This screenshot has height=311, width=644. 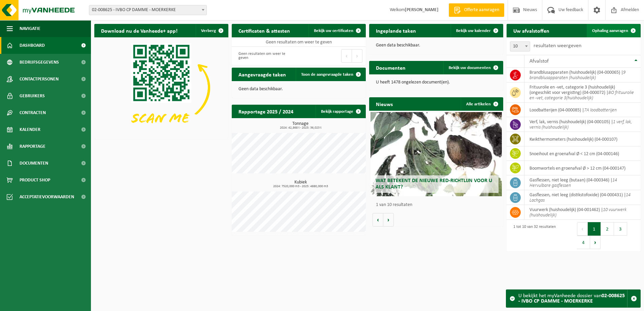 I want to click on span: Bekijk uw kalender, so click(x=473, y=31).